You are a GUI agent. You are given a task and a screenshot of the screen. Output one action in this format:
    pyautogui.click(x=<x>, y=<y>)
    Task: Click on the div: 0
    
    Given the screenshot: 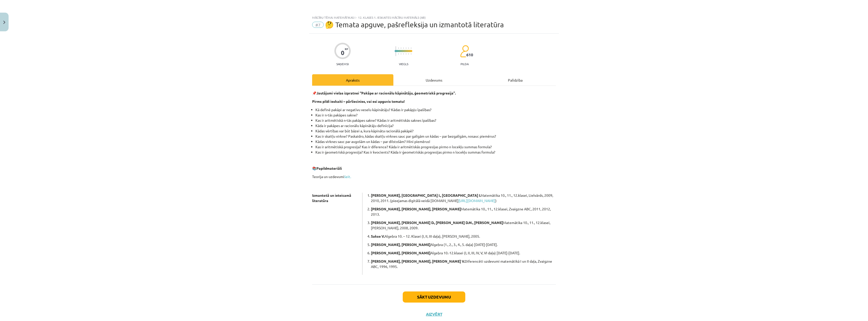 What is the action you would take?
    pyautogui.click(x=342, y=53)
    